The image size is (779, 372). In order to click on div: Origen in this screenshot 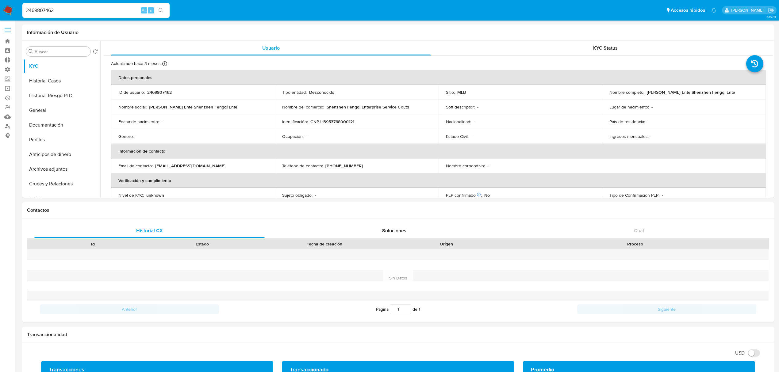, I will do `click(446, 244)`.